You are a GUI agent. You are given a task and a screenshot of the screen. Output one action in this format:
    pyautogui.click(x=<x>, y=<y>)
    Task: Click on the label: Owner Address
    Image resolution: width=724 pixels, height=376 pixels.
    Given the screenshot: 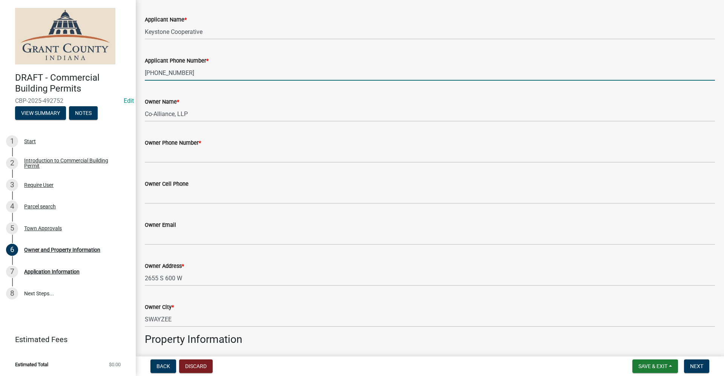 What is the action you would take?
    pyautogui.click(x=164, y=266)
    